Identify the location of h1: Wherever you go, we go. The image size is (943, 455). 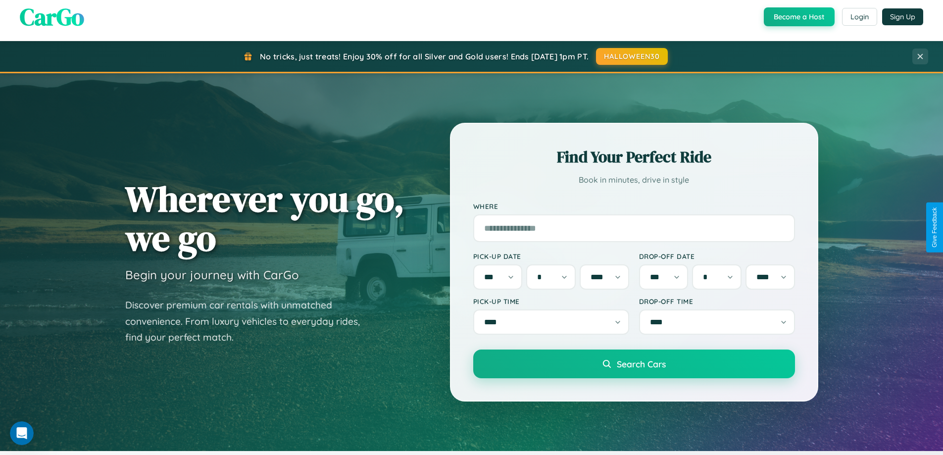
(265, 218).